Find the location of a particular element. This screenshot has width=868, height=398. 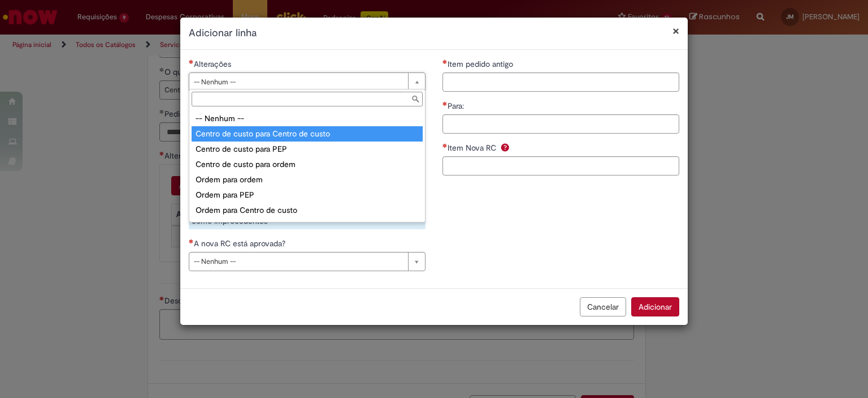

div: -- Nenhum -- is located at coordinates (307, 118).